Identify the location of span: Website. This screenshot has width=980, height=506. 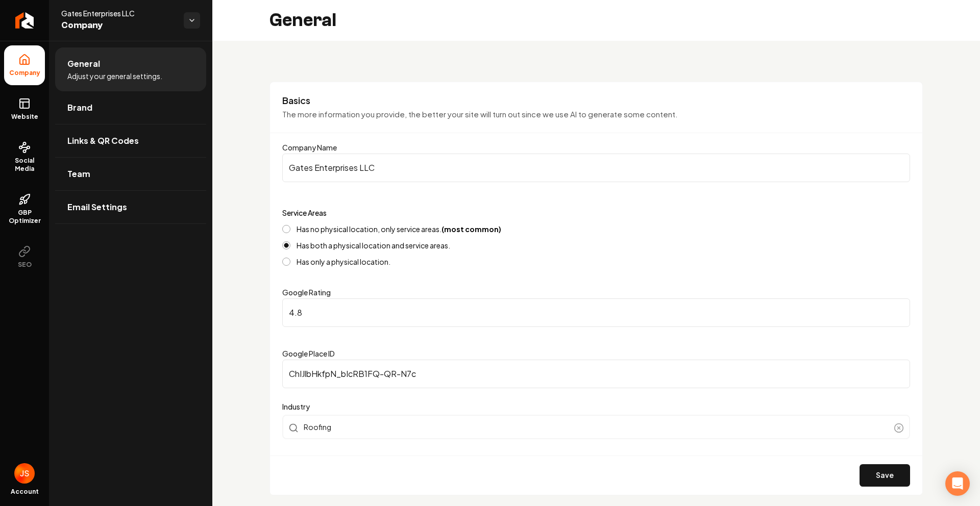
(25, 117).